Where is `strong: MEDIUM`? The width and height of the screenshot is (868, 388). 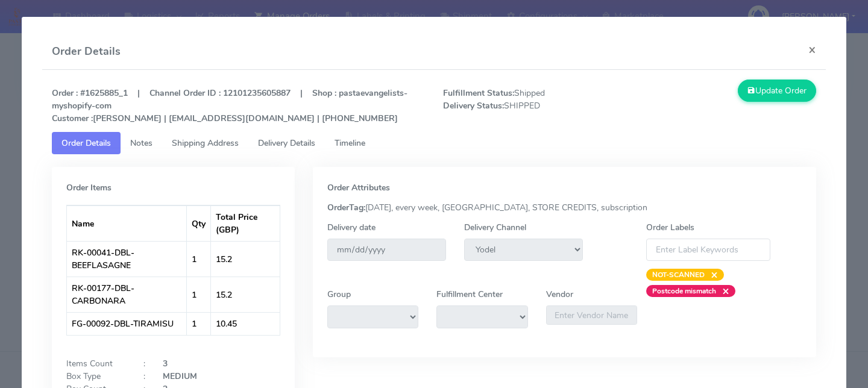 strong: MEDIUM is located at coordinates (180, 376).